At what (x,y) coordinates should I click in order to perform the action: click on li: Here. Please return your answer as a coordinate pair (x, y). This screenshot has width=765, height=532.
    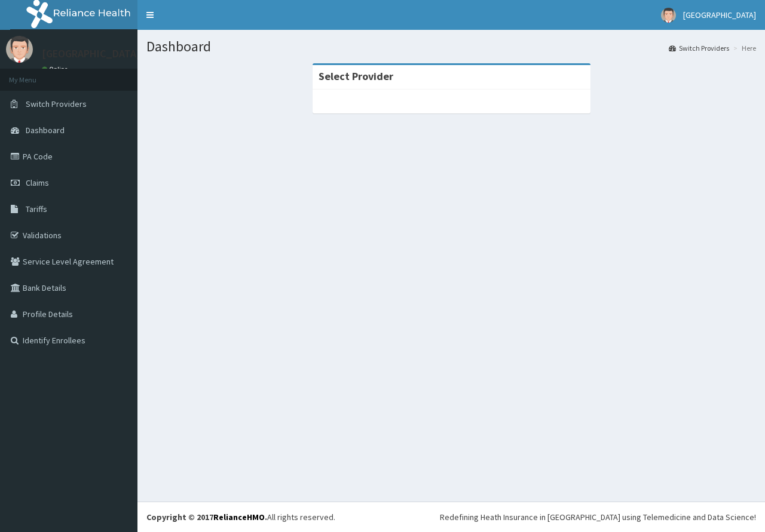
    Looking at the image, I should click on (743, 48).